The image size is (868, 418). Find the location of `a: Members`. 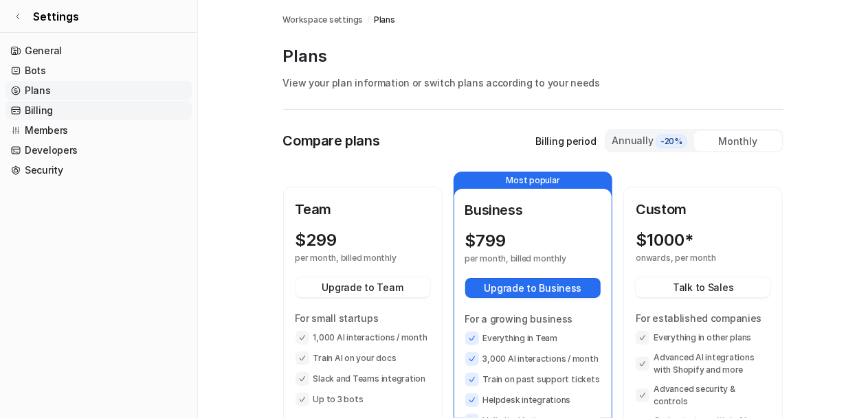

a: Members is located at coordinates (98, 130).